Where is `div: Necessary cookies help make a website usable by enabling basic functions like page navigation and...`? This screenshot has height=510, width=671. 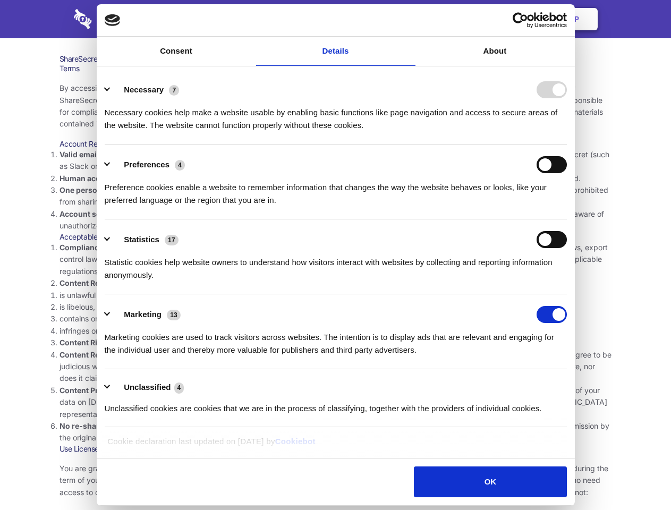 div: Necessary cookies help make a website usable by enabling basic functions like page navigation and... is located at coordinates (336, 115).